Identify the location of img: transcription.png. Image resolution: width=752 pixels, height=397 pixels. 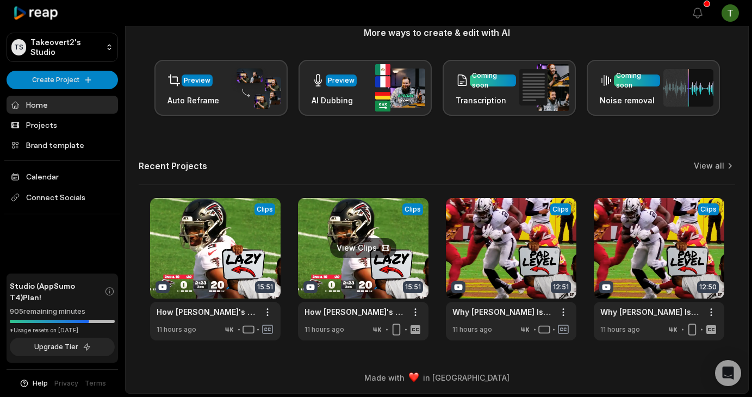
(544, 88).